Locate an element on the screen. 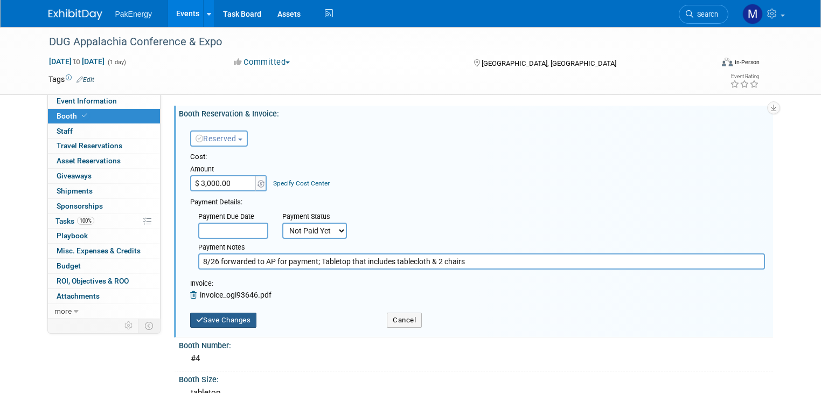 The width and height of the screenshot is (821, 393). a: Travel Reservations is located at coordinates (104, 145).